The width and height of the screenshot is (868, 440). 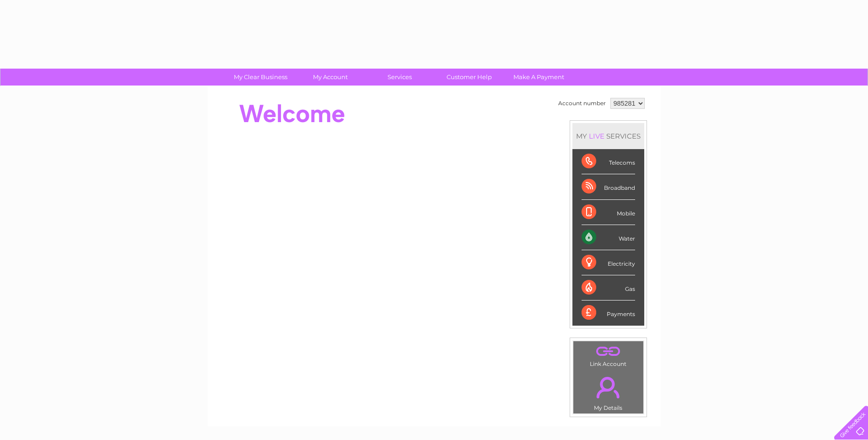 What do you see at coordinates (596, 136) in the screenshot?
I see `div: LIVE` at bounding box center [596, 136].